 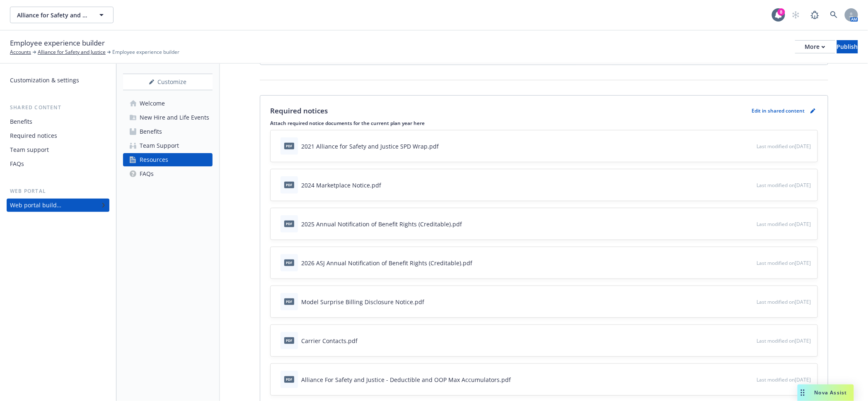 What do you see at coordinates (813, 111) in the screenshot?
I see `a: pencil` at bounding box center [813, 111].